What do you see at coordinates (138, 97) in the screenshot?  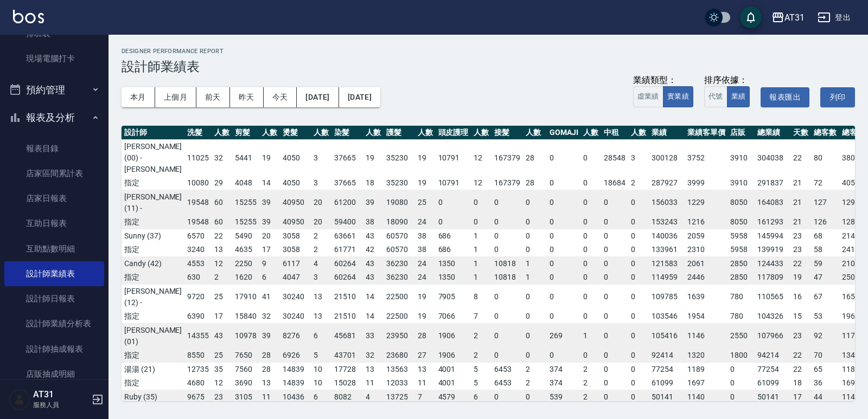 I see `button: 本月` at bounding box center [138, 97].